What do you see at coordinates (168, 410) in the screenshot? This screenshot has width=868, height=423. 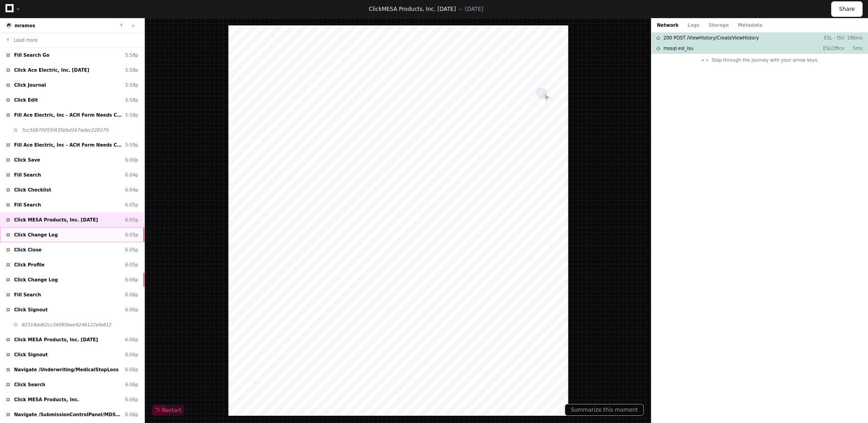 I see `span: Restart` at bounding box center [168, 410].